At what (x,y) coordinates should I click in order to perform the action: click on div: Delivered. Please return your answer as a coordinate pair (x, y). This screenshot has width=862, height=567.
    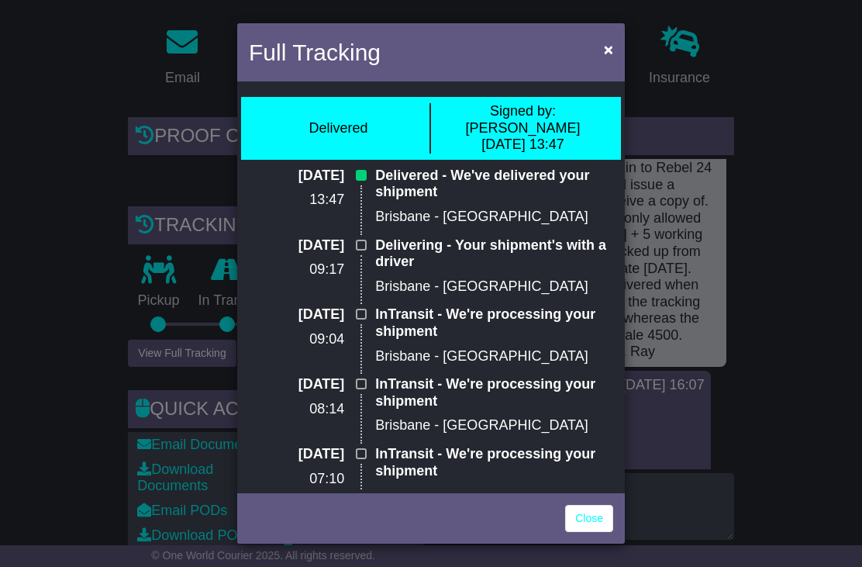
    Looking at the image, I should click on (338, 129).